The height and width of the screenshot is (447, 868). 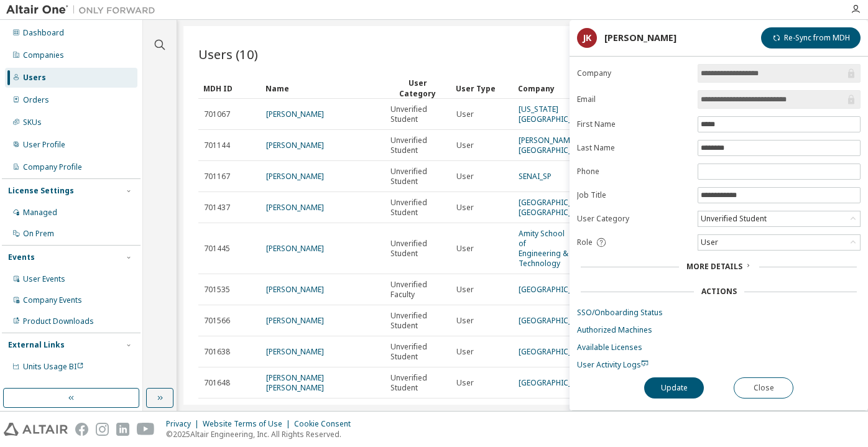 What do you see at coordinates (44, 145) in the screenshot?
I see `div: User Profile` at bounding box center [44, 145].